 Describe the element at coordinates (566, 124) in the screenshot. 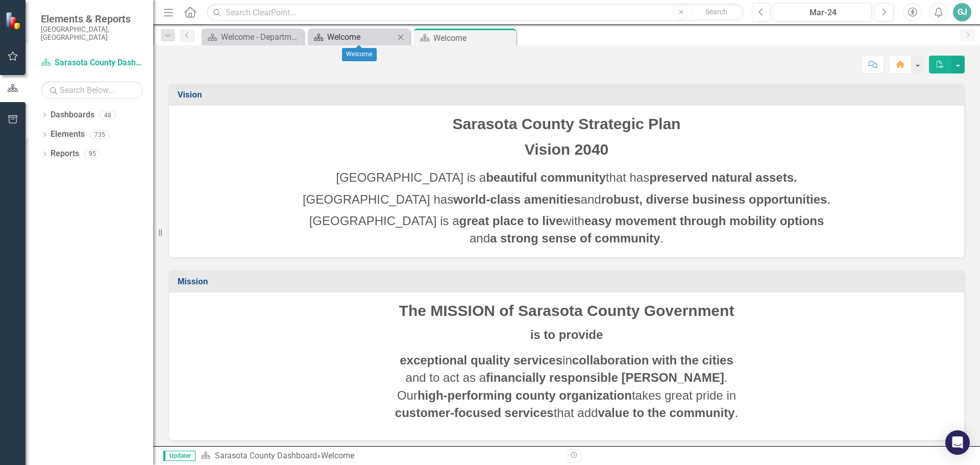

I see `span: Sarasota County Strategic Plan` at that location.